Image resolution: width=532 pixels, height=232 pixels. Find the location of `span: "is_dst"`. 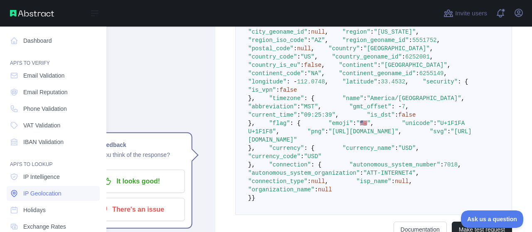

span: "is_dst" is located at coordinates (380, 115).